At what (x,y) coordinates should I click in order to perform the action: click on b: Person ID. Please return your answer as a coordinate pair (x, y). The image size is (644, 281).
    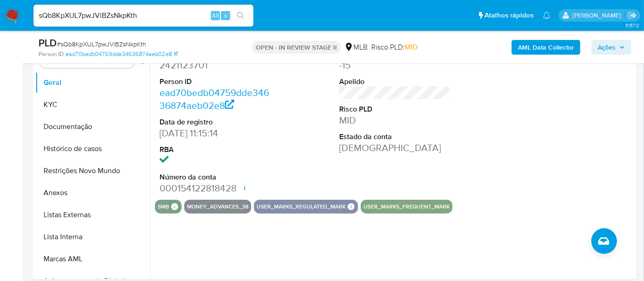
    Looking at the image, I should click on (51, 54).